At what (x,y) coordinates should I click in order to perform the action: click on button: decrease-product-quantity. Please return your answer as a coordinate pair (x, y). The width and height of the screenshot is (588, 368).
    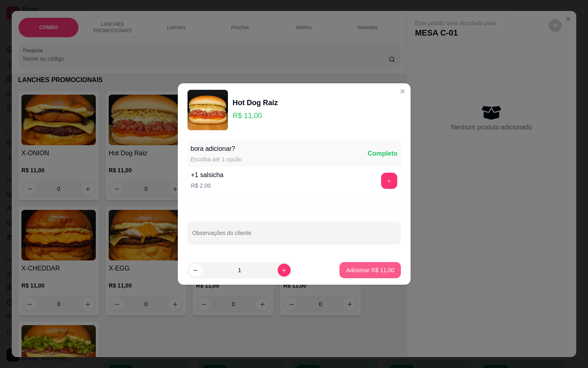
    Looking at the image, I should click on (195, 270).